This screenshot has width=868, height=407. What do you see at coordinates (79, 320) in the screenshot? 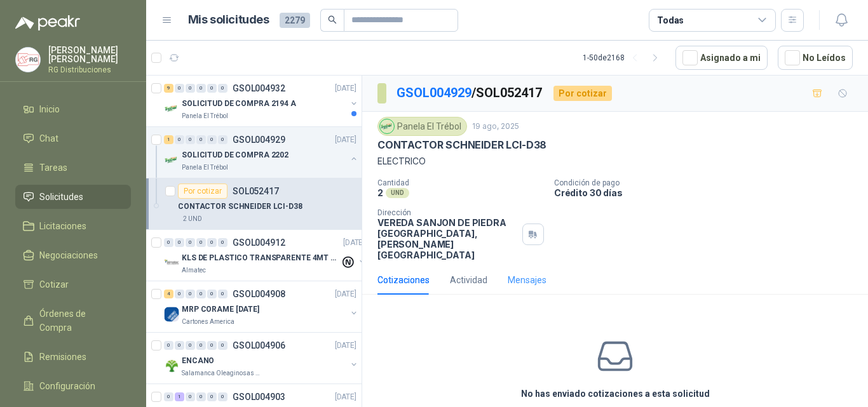
I see `span: Órdenes de Compra` at bounding box center [79, 320].